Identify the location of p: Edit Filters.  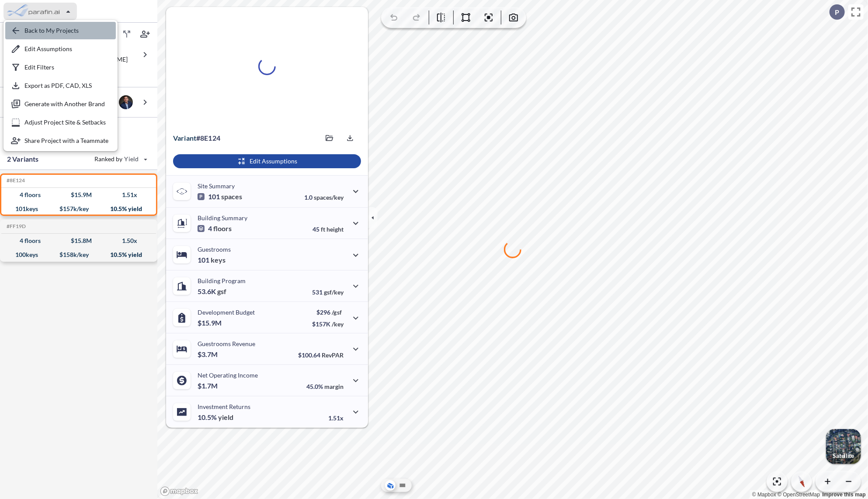
(39, 67).